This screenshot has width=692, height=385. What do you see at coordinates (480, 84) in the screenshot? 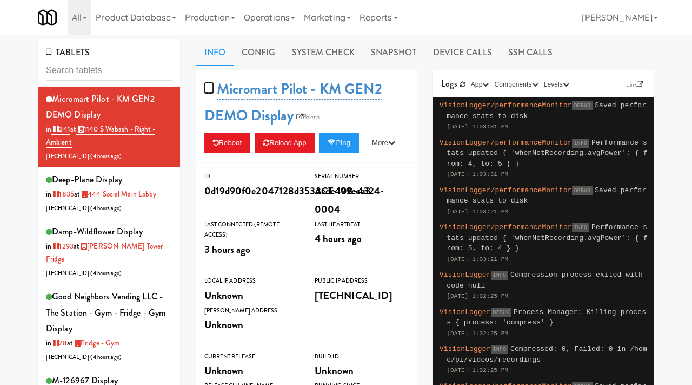
I see `button: App` at bounding box center [480, 84].